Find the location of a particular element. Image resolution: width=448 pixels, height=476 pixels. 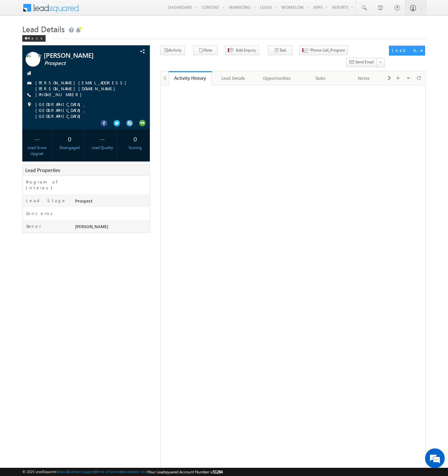

label: Concerns is located at coordinates (40, 213).